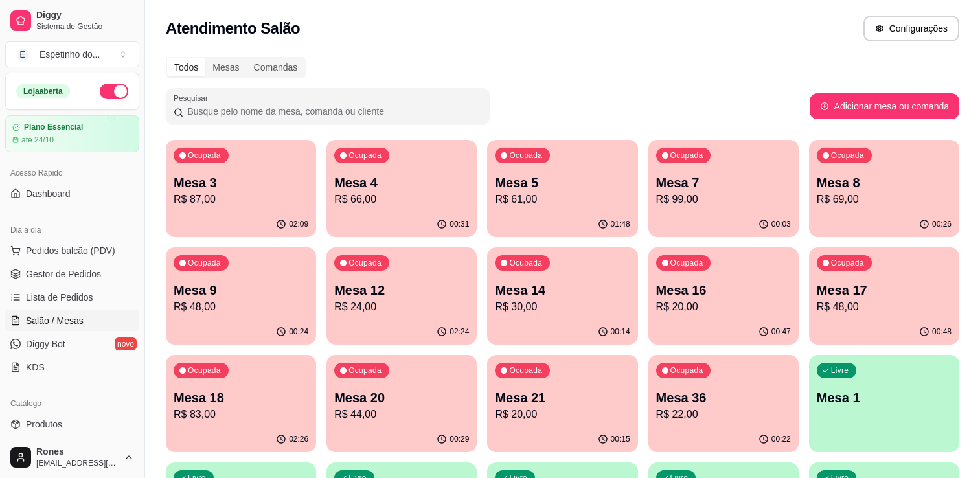  I want to click on p: 00:15, so click(621, 439).